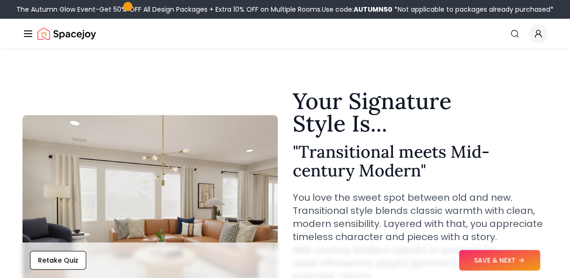 Image resolution: width=570 pixels, height=278 pixels. What do you see at coordinates (357, 9) in the screenshot?
I see `span: Use code:` at bounding box center [357, 9].